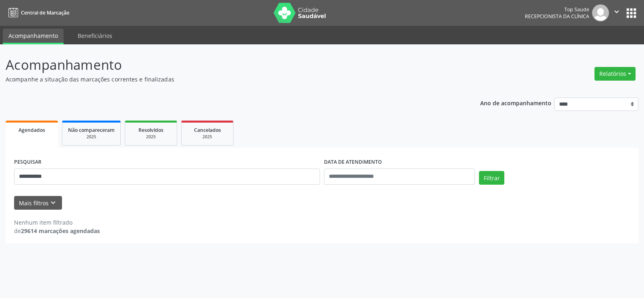 The width and height of the screenshot is (644, 298). I want to click on div: de, so click(57, 230).